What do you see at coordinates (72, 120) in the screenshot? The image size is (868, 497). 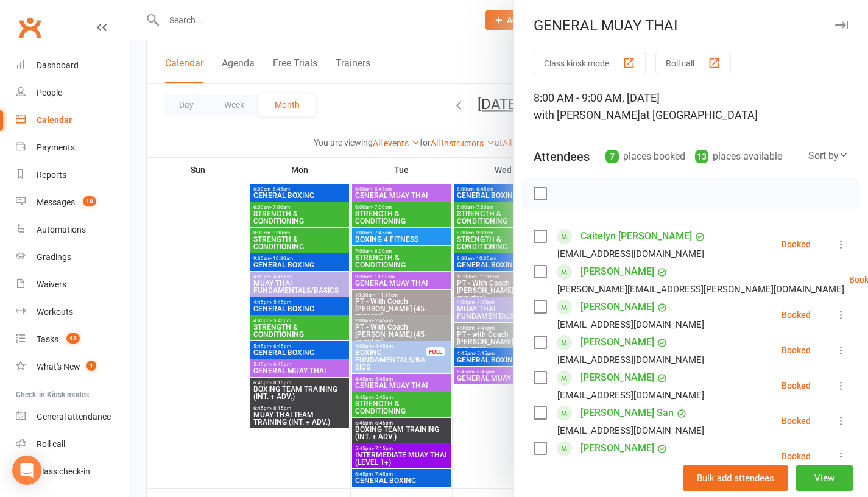 I see `a: Calendar` at bounding box center [72, 120].